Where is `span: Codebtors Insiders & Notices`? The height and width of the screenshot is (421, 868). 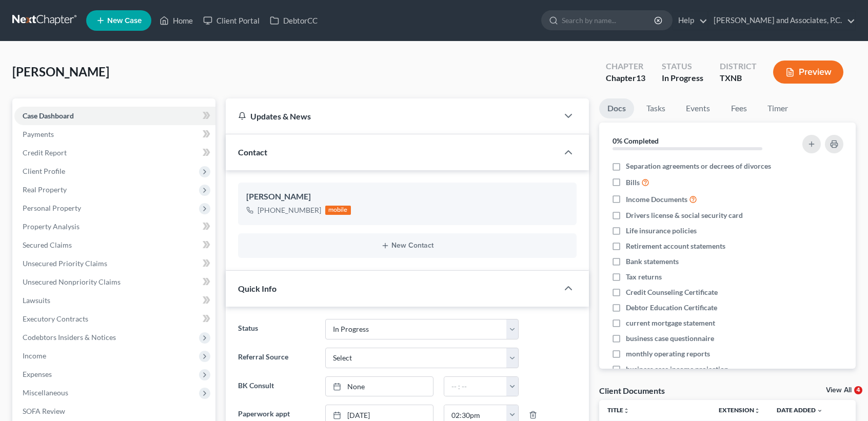
span: Codebtors Insiders & Notices is located at coordinates (69, 337).